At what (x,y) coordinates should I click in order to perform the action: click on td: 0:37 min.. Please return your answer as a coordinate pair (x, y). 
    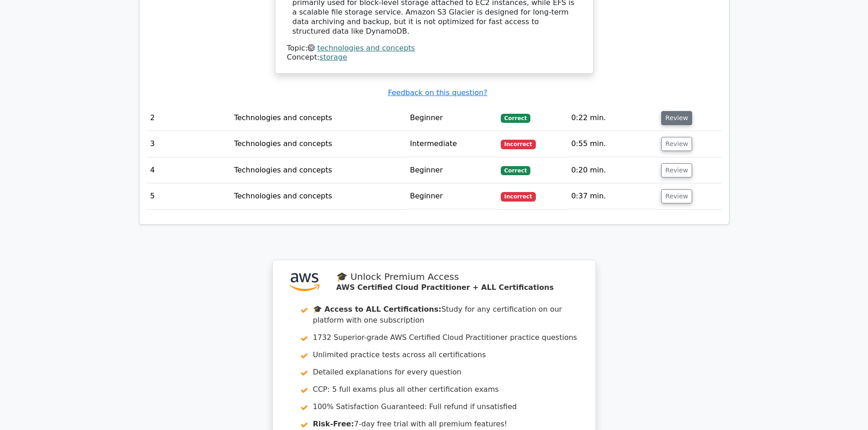
    Looking at the image, I should click on (613, 196).